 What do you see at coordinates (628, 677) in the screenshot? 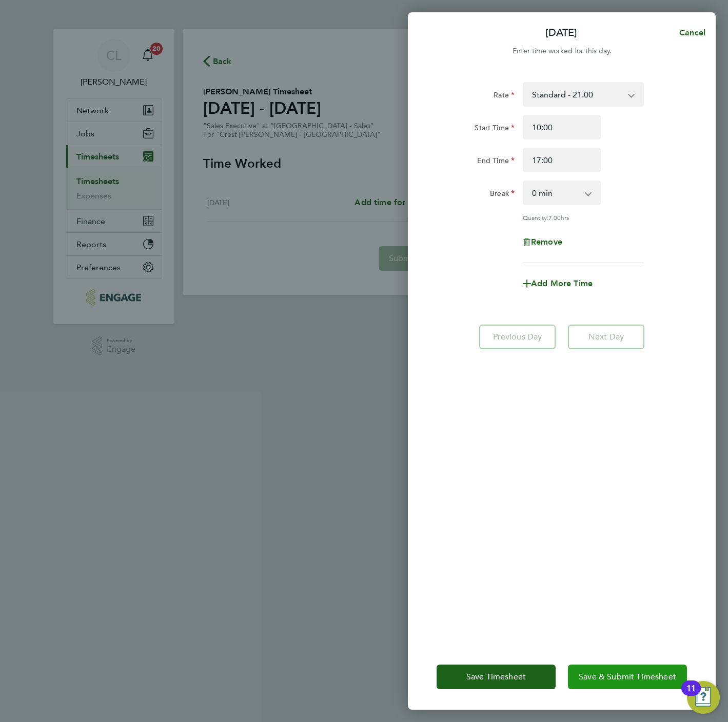
I see `span: Save & Submit Timesheet` at bounding box center [628, 677].